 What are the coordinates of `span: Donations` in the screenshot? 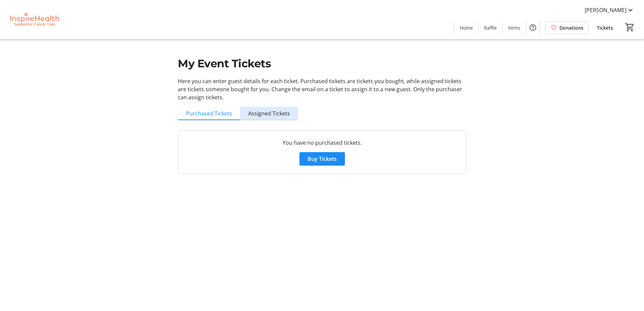 It's located at (571, 28).